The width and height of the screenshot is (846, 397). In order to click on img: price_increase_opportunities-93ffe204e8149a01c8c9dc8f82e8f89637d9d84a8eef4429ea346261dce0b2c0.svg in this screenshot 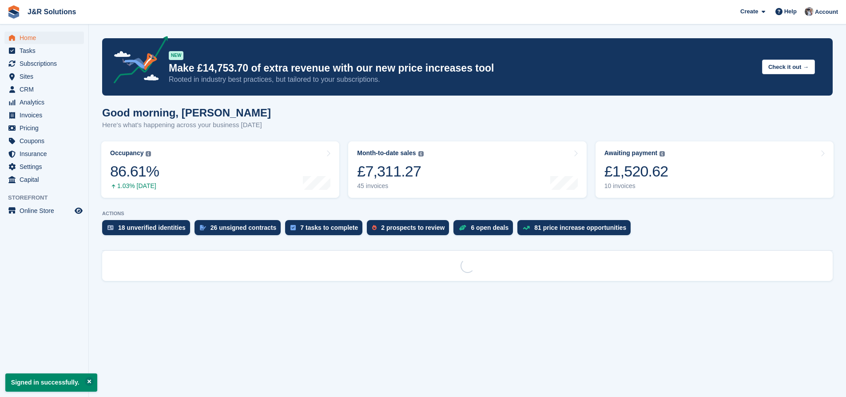, I will do `click(526, 227)`.